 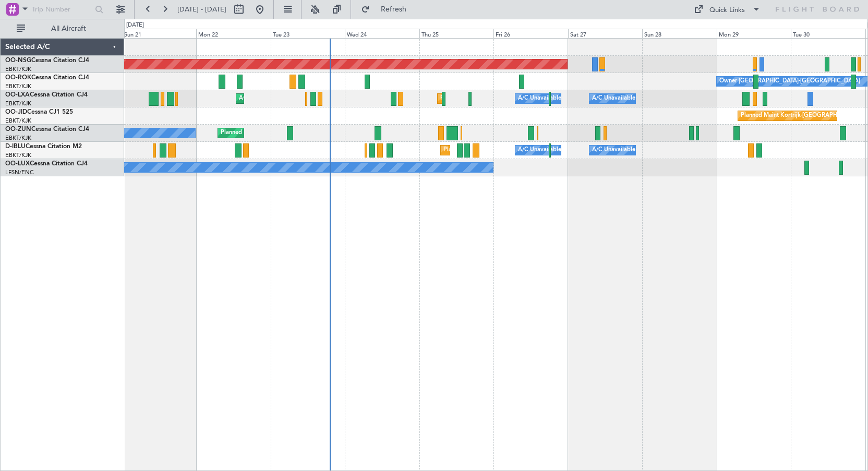 I want to click on button: Refresh, so click(x=388, y=10).